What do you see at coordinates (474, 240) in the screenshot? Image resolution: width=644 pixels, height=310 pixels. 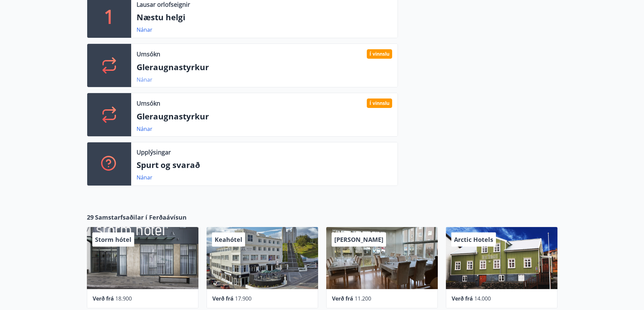 I see `span: Arctic Hotels` at bounding box center [474, 240].